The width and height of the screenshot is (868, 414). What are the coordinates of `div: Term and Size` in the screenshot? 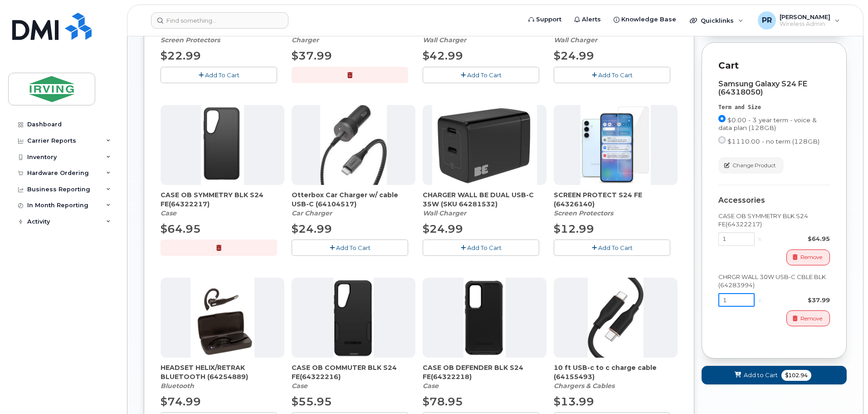 It's located at (774, 107).